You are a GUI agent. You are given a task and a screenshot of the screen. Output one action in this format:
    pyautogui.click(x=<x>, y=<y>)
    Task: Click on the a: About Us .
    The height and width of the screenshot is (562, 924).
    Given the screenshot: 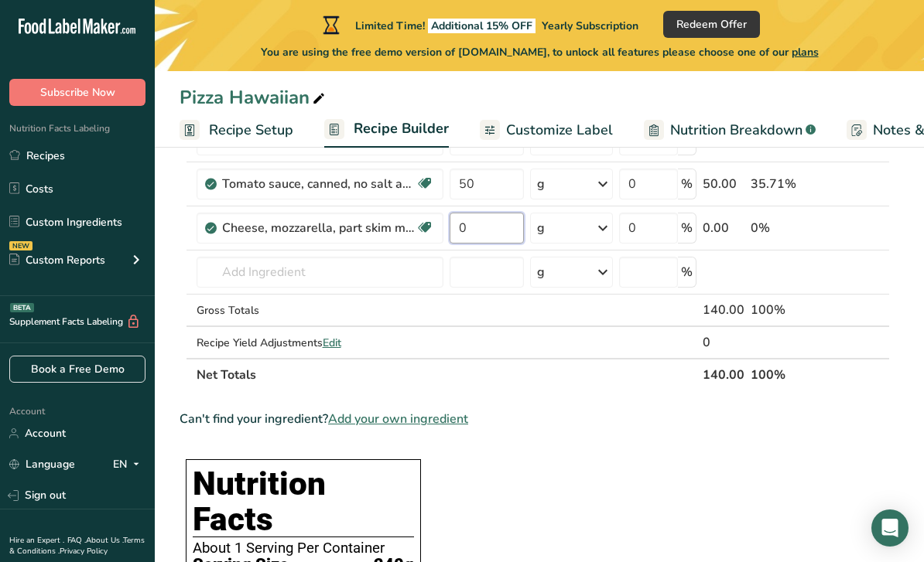 What is the action you would take?
    pyautogui.click(x=105, y=541)
    